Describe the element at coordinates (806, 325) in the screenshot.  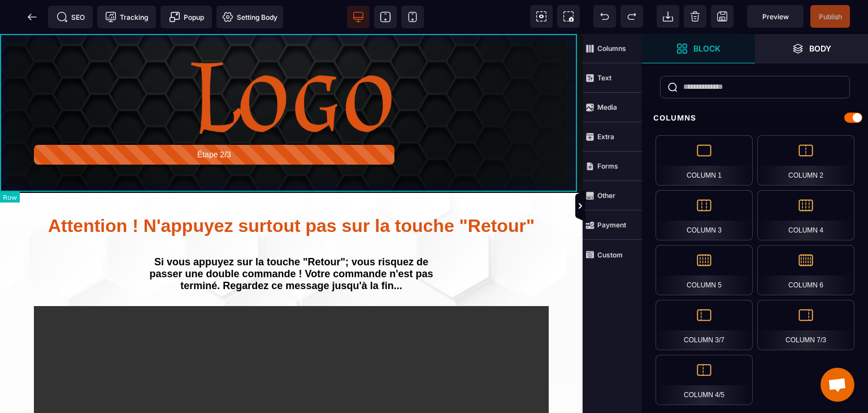
I see `div: Column 7/3` at that location.